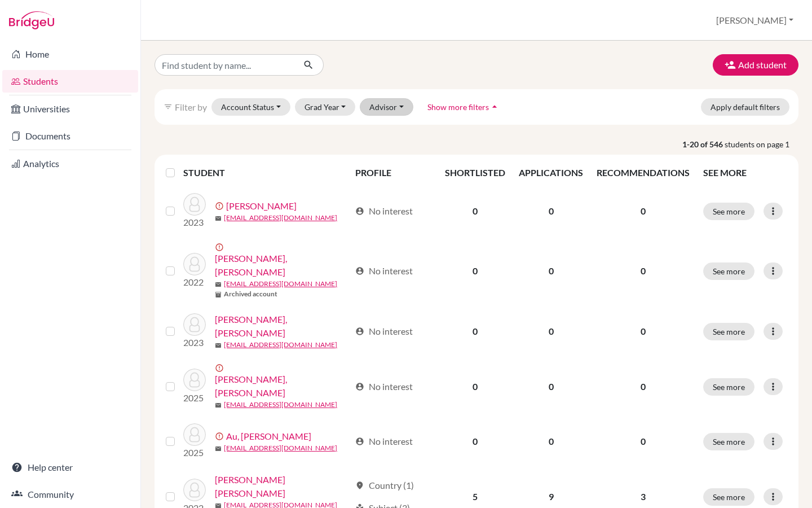 The height and width of the screenshot is (508, 812). What do you see at coordinates (194, 264) in the screenshot?
I see `img: Aimen-Sadeedi, Sadeedi` at bounding box center [194, 264].